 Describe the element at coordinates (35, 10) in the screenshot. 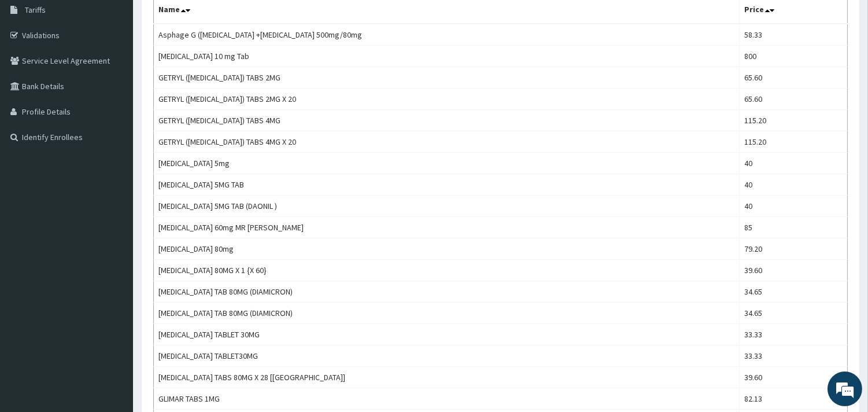

I see `span: Tariffs` at that location.